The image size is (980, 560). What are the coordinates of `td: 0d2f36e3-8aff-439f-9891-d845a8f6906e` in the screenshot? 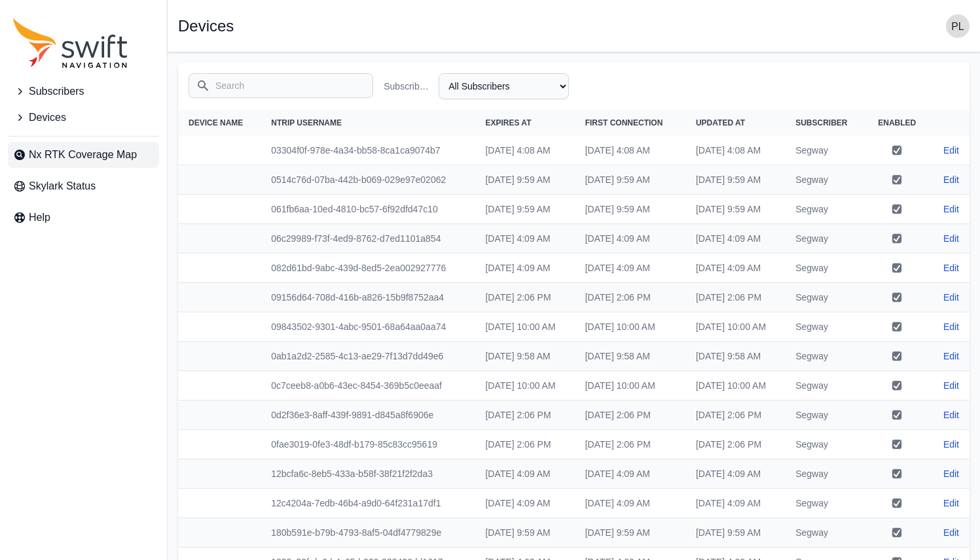 It's located at (367, 415).